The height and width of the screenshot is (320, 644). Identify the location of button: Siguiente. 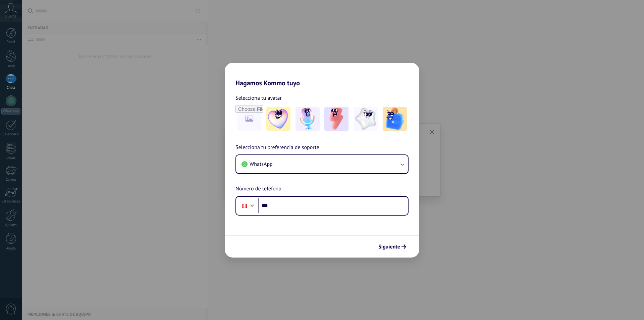
(392, 247).